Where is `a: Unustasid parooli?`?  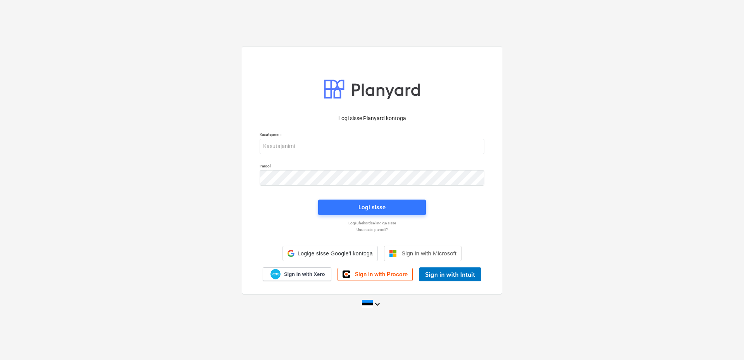
a: Unustasid parooli? is located at coordinates (372, 229).